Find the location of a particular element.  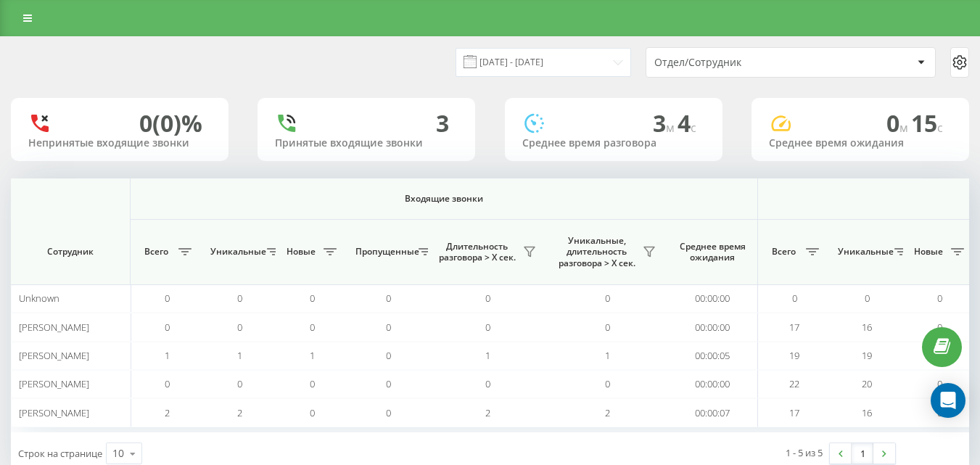

div: 1 - 5 из 5 is located at coordinates (804, 453).